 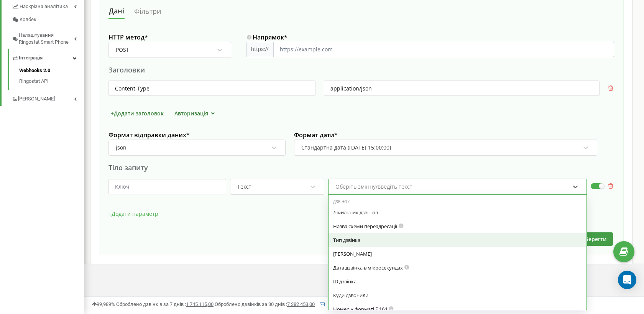 What do you see at coordinates (197, 135) in the screenshot?
I see `label: Формат відправки даних *` at bounding box center [197, 135].